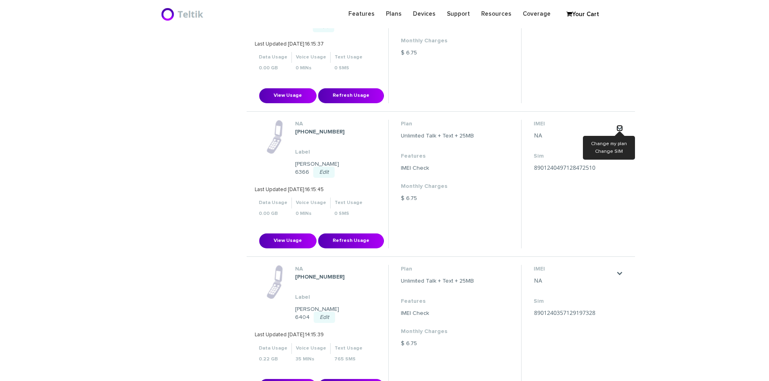 The width and height of the screenshot is (769, 381). I want to click on a: Features, so click(361, 14).